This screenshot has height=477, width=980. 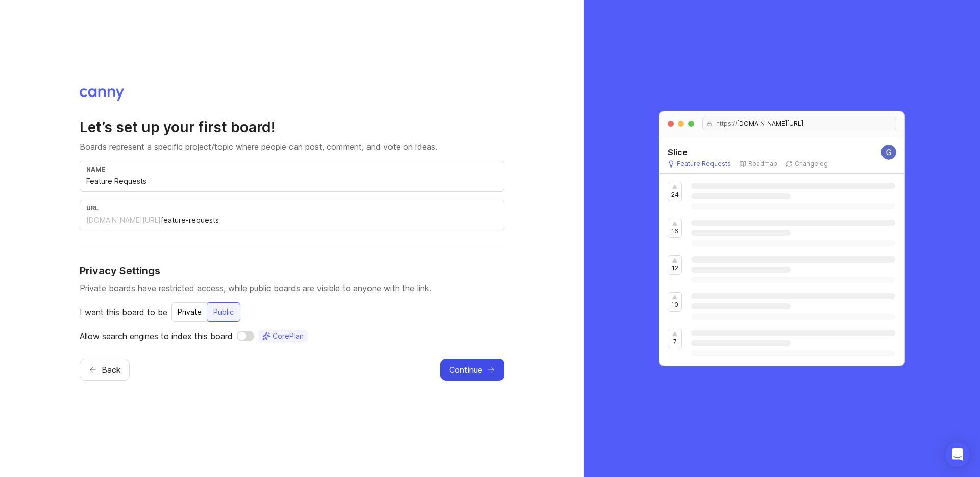 I want to click on p: Boards represent a specific project/topic where people can post, comment, and vote on ideas., so click(x=291, y=147).